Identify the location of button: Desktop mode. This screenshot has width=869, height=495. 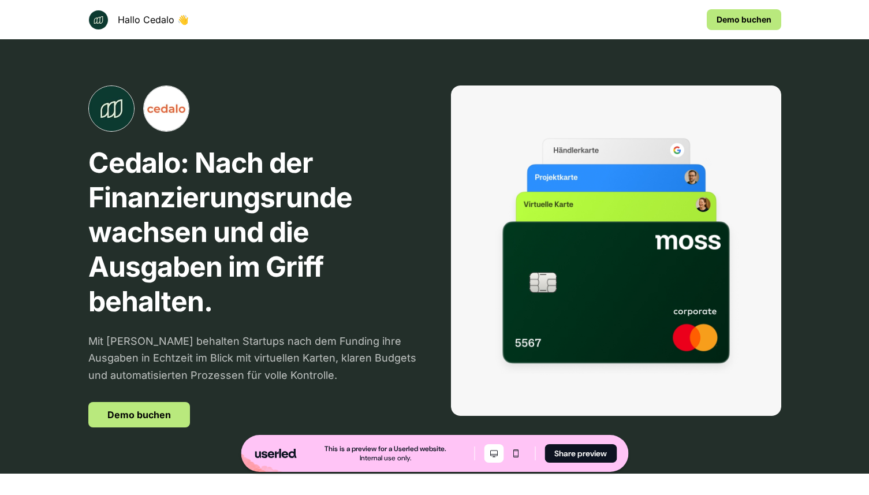
(494, 453).